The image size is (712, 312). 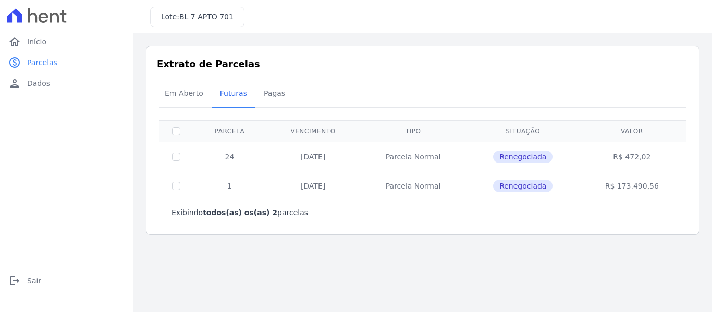 I want to click on a: Pagas, so click(x=274, y=94).